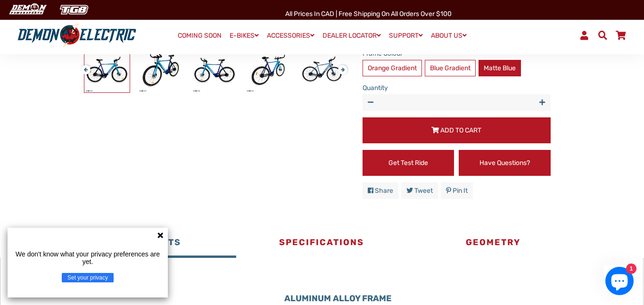 This screenshot has height=305, width=644. I want to click on button: Next, so click(341, 65).